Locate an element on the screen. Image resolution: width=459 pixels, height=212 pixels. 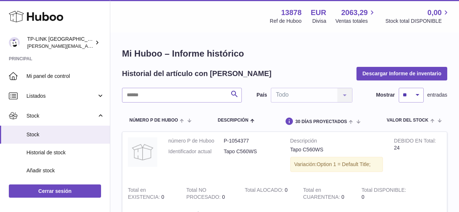
a: Cerrar sesión is located at coordinates (55, 191).